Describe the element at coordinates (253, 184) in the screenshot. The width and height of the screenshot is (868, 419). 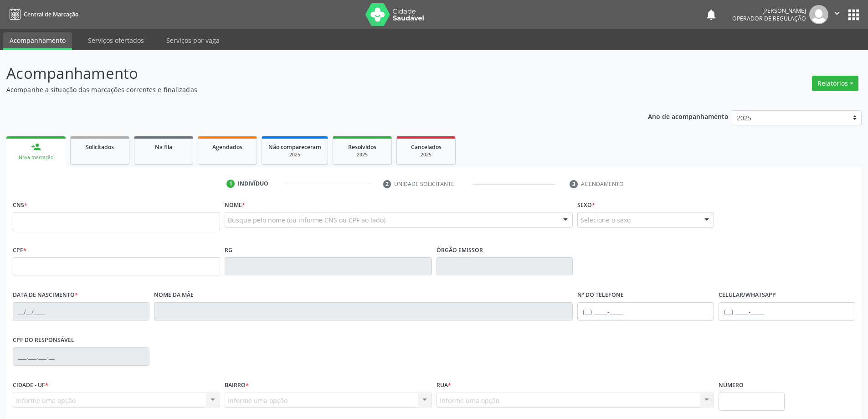
I see `div: Indivíduo` at that location.